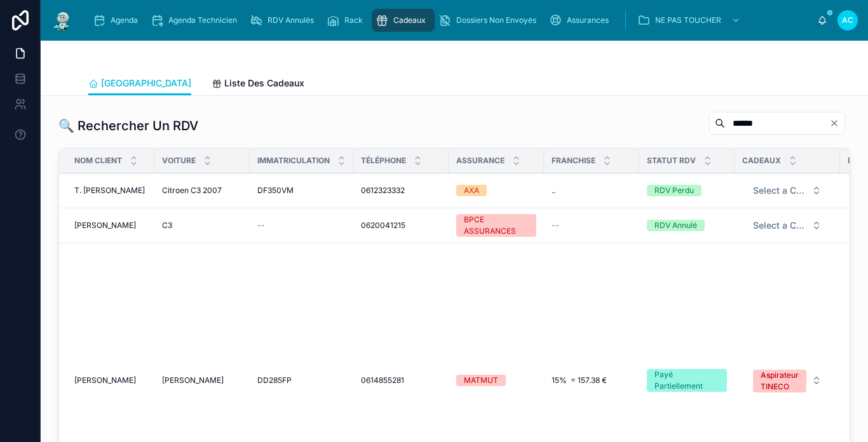  Describe the element at coordinates (202, 191) in the screenshot. I see `a: Citroen C3 2007` at that location.